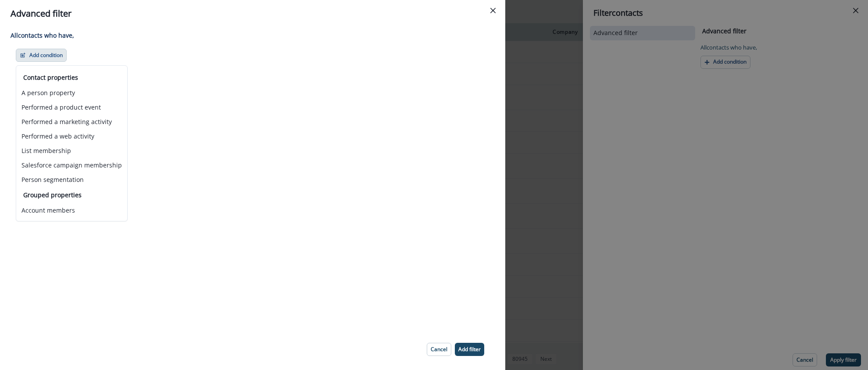 This screenshot has width=868, height=370. I want to click on button: List membership, so click(71, 150).